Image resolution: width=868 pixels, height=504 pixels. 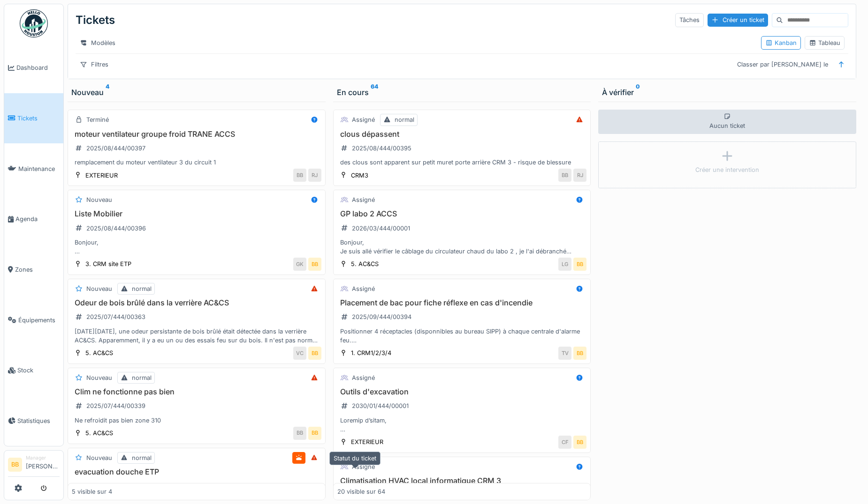 What do you see at coordinates (354, 459) in the screenshot?
I see `div: Statut du ticket` at bounding box center [354, 459].